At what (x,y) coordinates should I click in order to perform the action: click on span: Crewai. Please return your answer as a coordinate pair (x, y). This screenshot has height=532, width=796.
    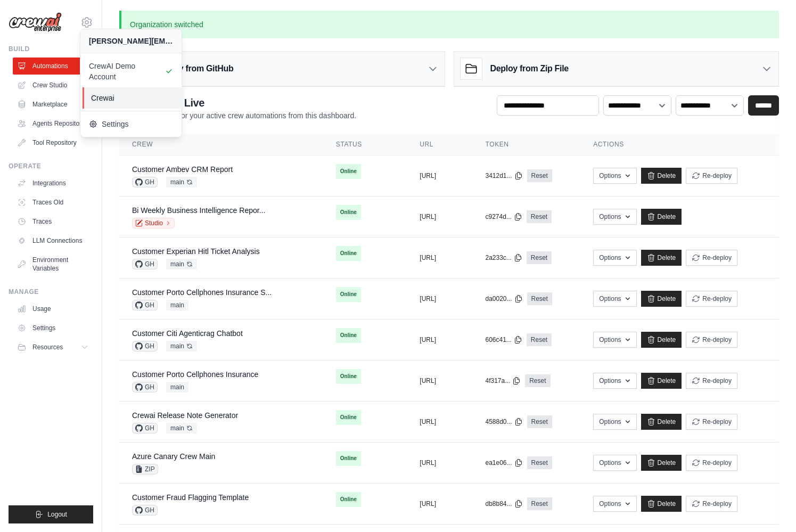
    Looking at the image, I should click on (133, 98).